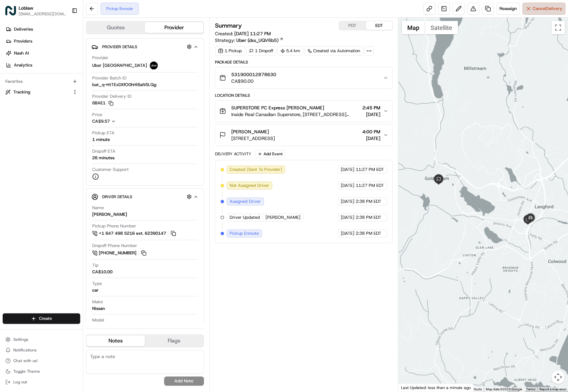 Image resolution: width=568 pixels, height=392 pixels. I want to click on div: CA$10.00, so click(102, 272).